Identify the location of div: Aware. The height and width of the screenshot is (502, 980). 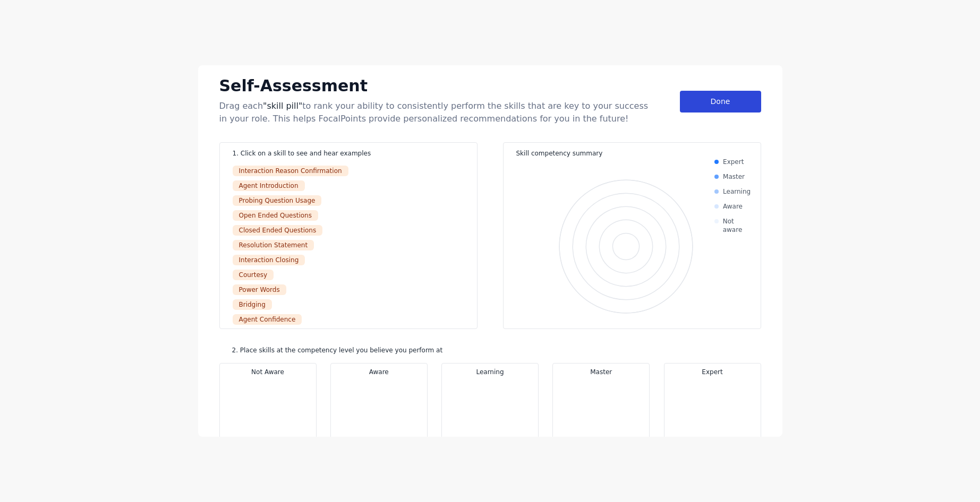
(733, 206).